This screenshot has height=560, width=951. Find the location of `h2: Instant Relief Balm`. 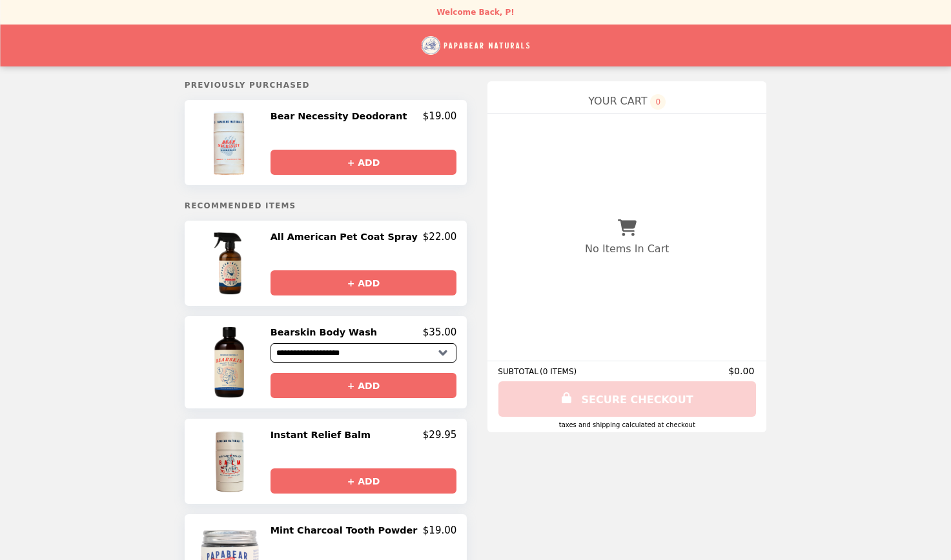

h2: Instant Relief Balm is located at coordinates (323, 435).